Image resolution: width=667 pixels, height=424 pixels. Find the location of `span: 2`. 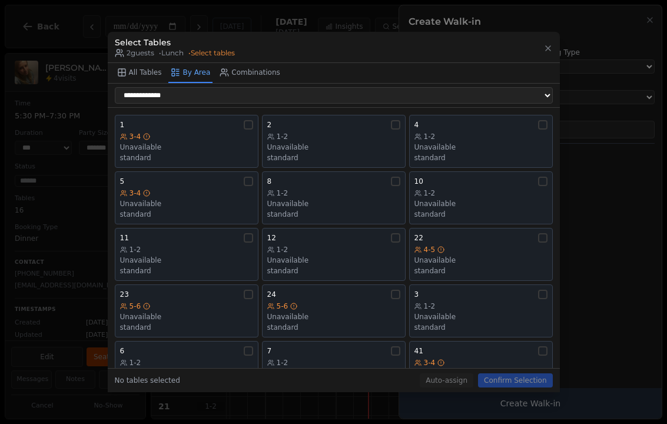

span: 2 is located at coordinates (270, 125).